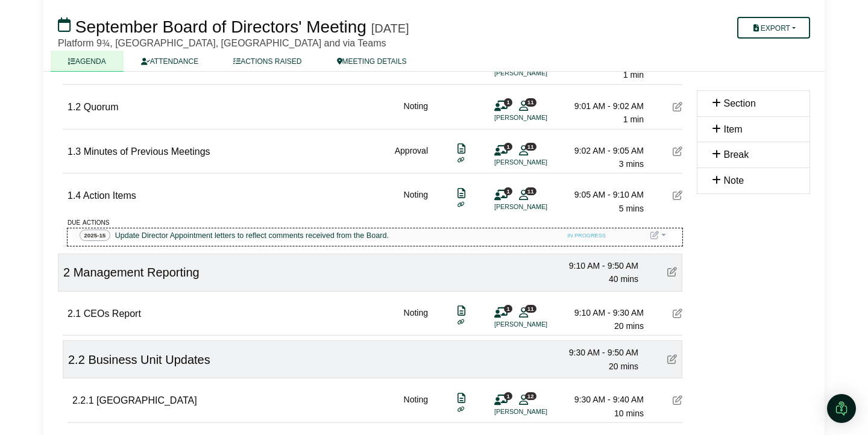  I want to click on span: 3 mins, so click(632, 164).